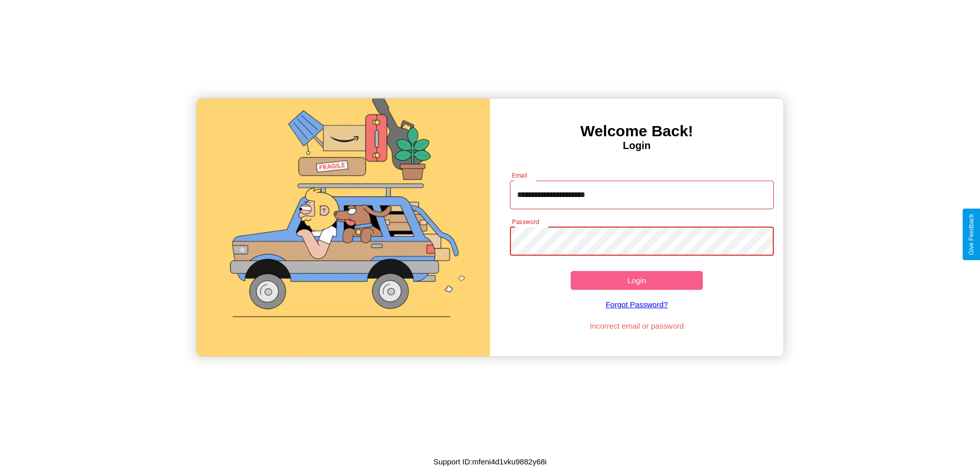 Image resolution: width=980 pixels, height=469 pixels. What do you see at coordinates (636, 280) in the screenshot?
I see `button: Login` at bounding box center [636, 280].